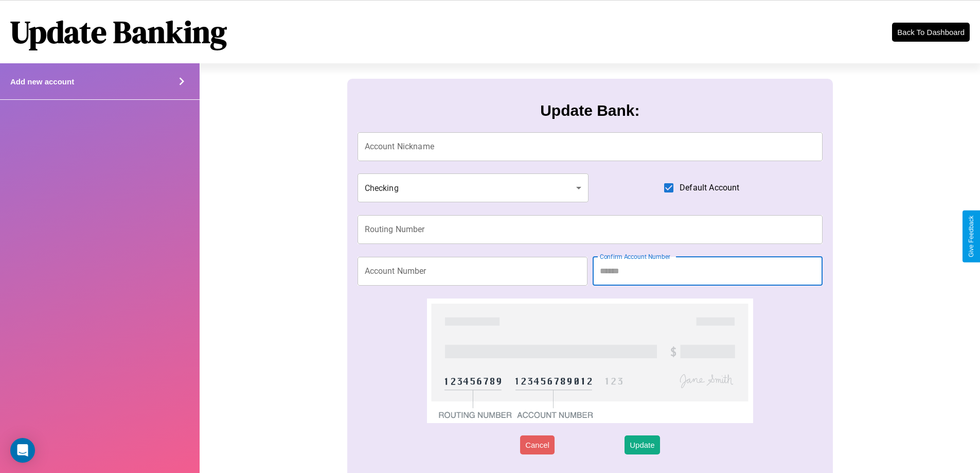 This screenshot has width=980, height=473. Describe the element at coordinates (118, 32) in the screenshot. I see `h1: Update Banking` at that location.